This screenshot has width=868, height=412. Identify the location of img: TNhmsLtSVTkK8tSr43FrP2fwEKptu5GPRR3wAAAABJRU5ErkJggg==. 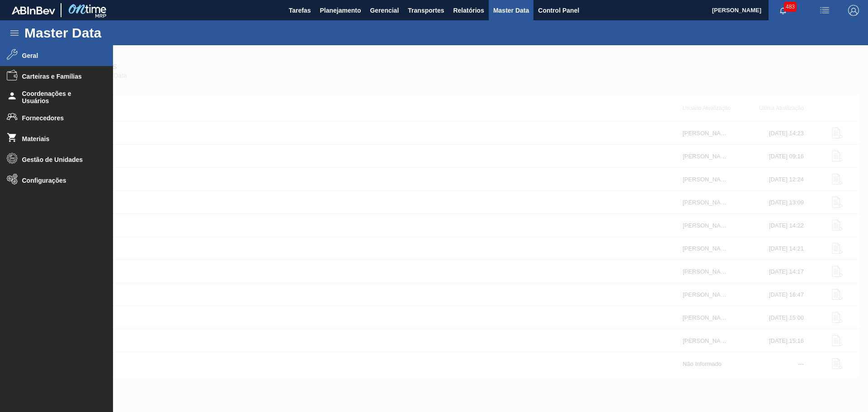
(33, 10).